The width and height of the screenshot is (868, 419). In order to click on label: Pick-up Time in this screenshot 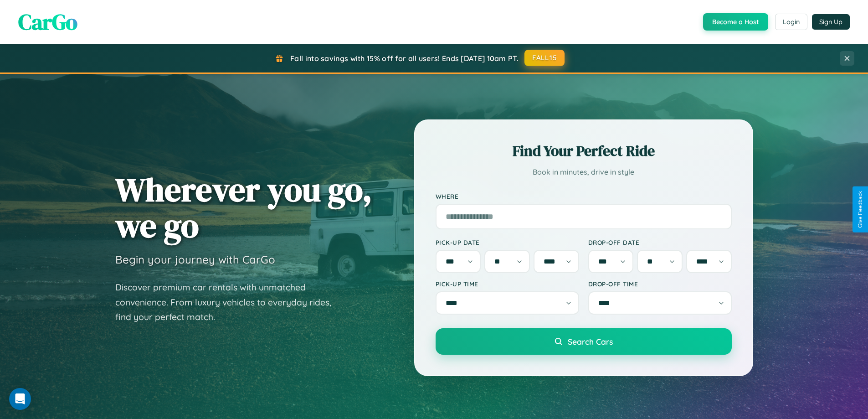, I will do `click(507, 284)`.